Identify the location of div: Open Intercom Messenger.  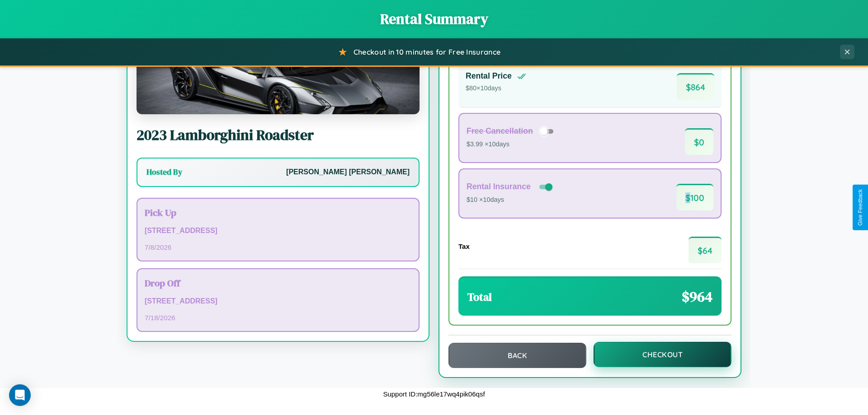
(20, 395).